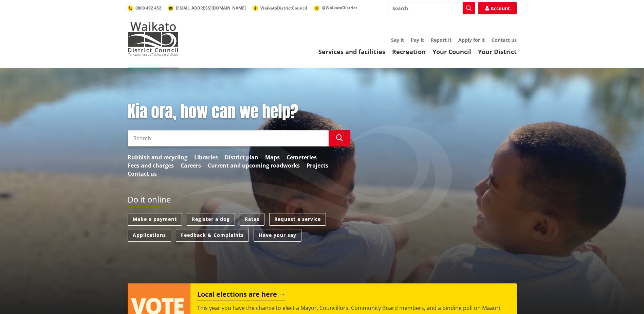 Image resolution: width=644 pixels, height=314 pixels. Describe the element at coordinates (252, 219) in the screenshot. I see `a: Rates` at that location.